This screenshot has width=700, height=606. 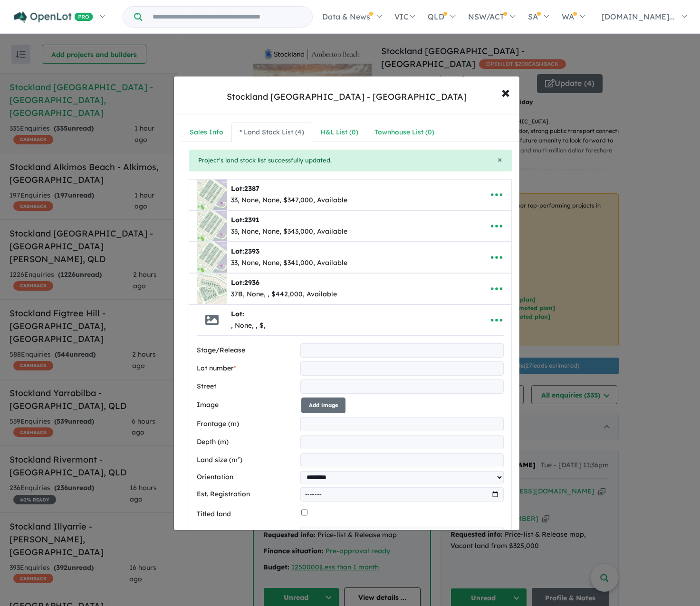 What do you see at coordinates (252, 251) in the screenshot?
I see `span: 2393` at bounding box center [252, 251].